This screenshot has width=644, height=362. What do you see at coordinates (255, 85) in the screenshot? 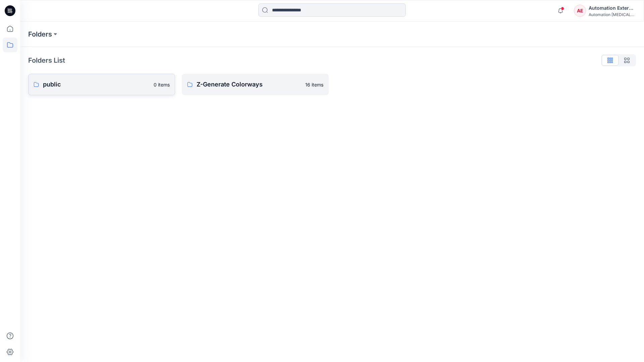
I see `a: Z-Generate Colorways16 items` at bounding box center [255, 85].